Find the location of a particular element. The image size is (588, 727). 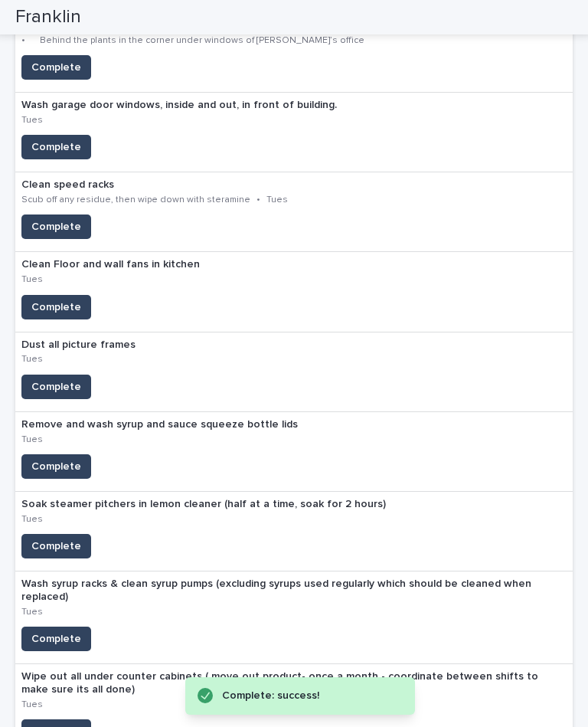

p: Wash garage door windows, inside and out, in front of building. is located at coordinates (190, 105).